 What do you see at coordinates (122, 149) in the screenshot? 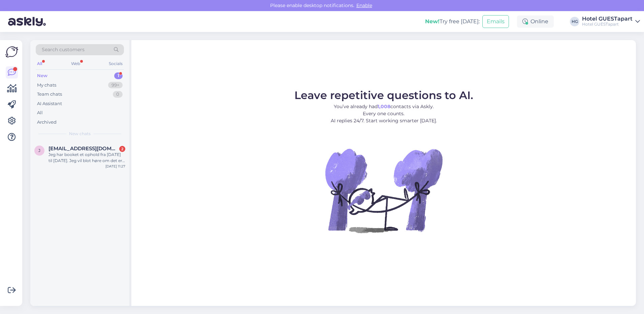
I see `div: 2` at bounding box center [122, 149].